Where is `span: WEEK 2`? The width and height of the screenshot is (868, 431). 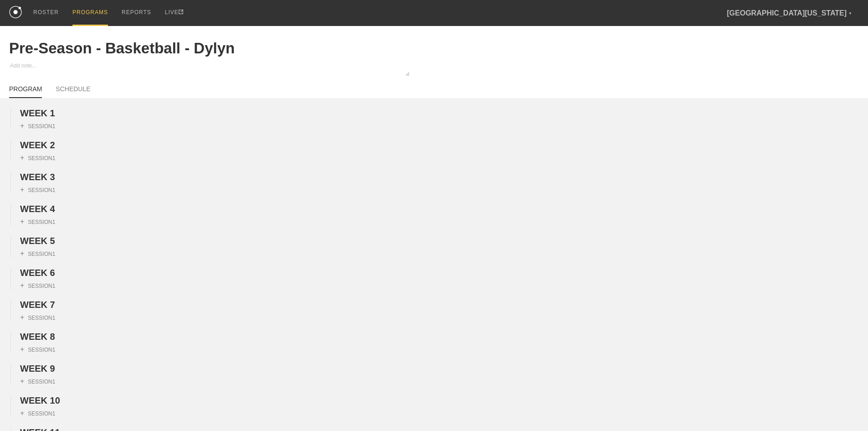
span: WEEK 2 is located at coordinates (37, 145).